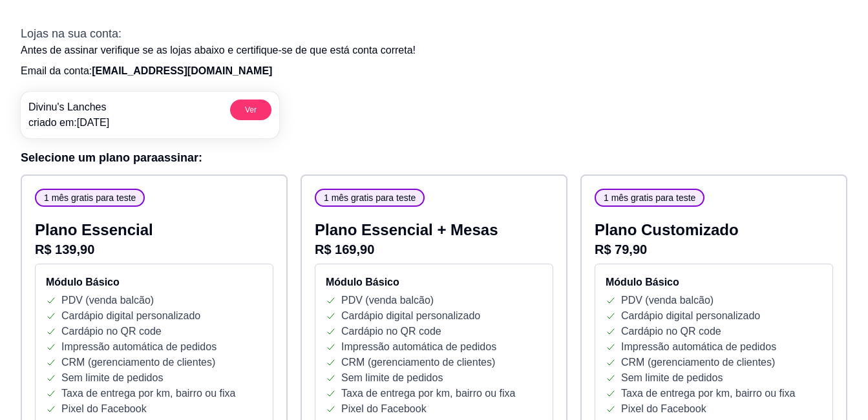 This screenshot has width=868, height=420. I want to click on p: Plano Essencial, so click(154, 230).